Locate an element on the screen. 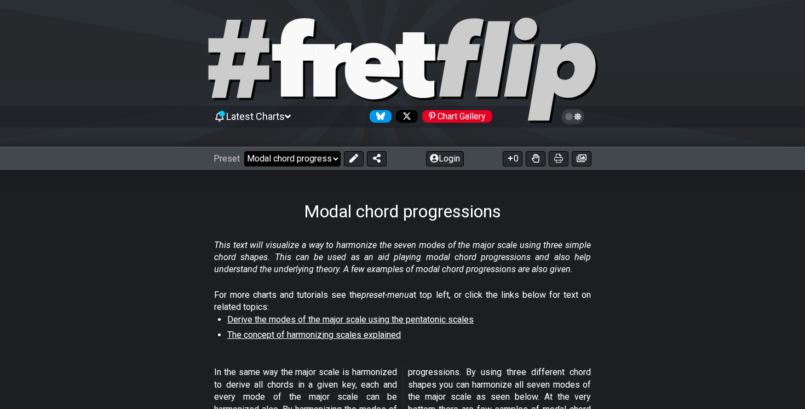 The image size is (805, 409). button: Create image is located at coordinates (582, 159).